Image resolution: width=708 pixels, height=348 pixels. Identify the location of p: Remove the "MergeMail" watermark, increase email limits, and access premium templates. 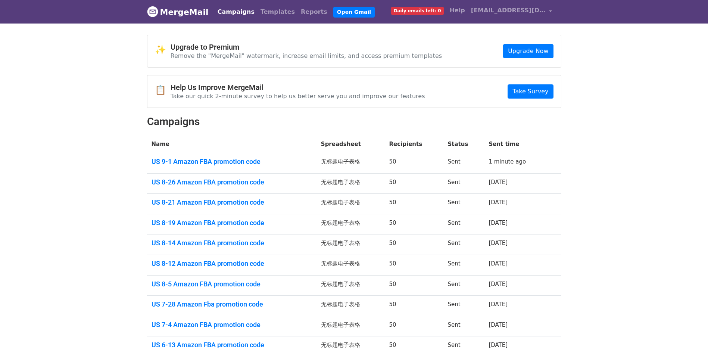
(306, 56).